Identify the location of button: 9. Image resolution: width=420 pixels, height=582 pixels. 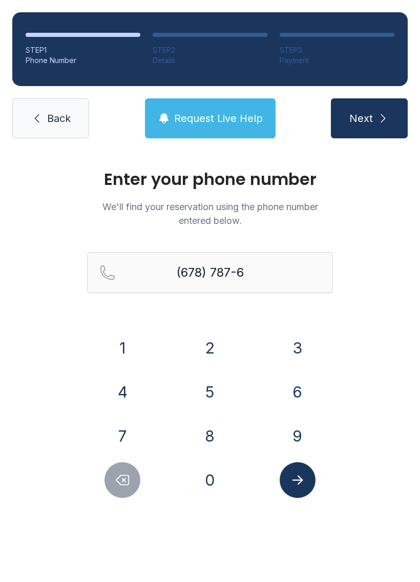
(298, 436).